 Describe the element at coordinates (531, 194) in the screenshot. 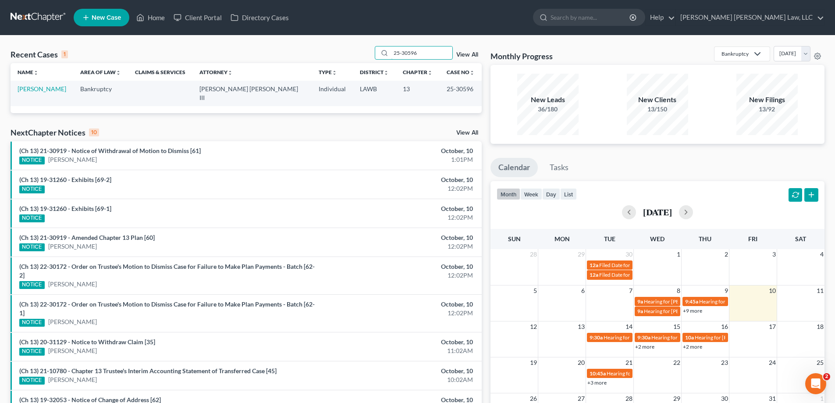

I see `button: week` at that location.